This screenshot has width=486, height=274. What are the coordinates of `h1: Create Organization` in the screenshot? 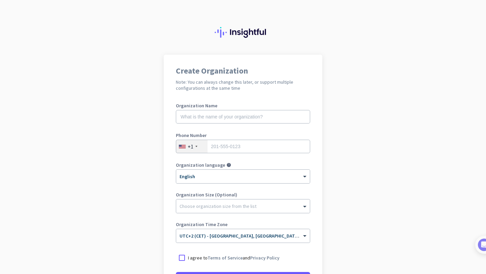 It's located at (243, 71).